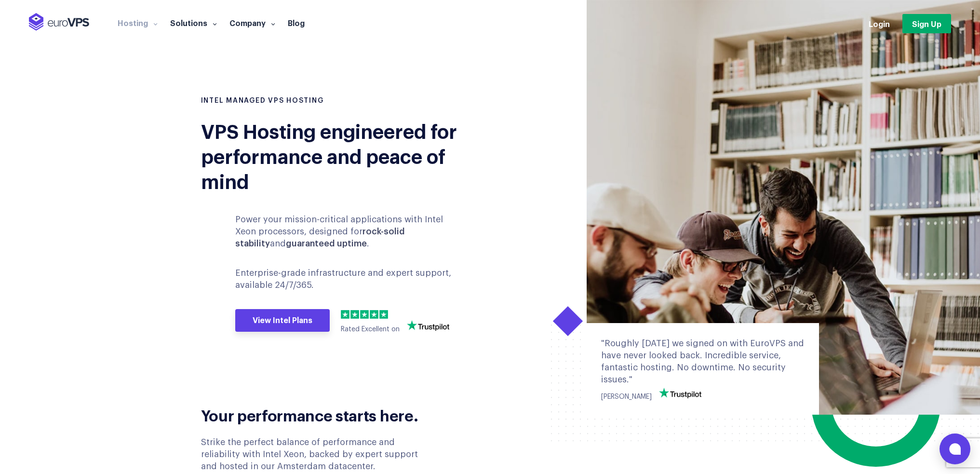 Image resolution: width=980 pixels, height=474 pixels. Describe the element at coordinates (879, 24) in the screenshot. I see `a: Login` at that location.